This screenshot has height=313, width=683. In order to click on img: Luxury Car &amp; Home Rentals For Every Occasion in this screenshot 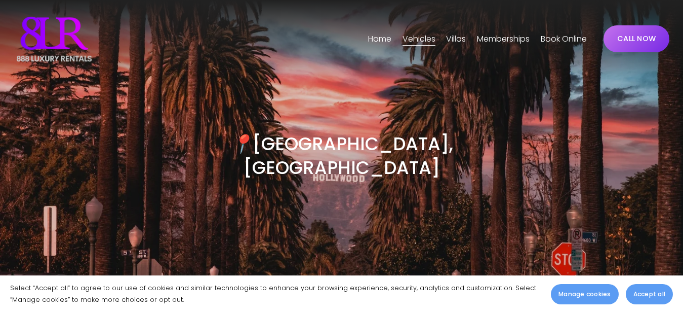, I will do `click(54, 39)`.